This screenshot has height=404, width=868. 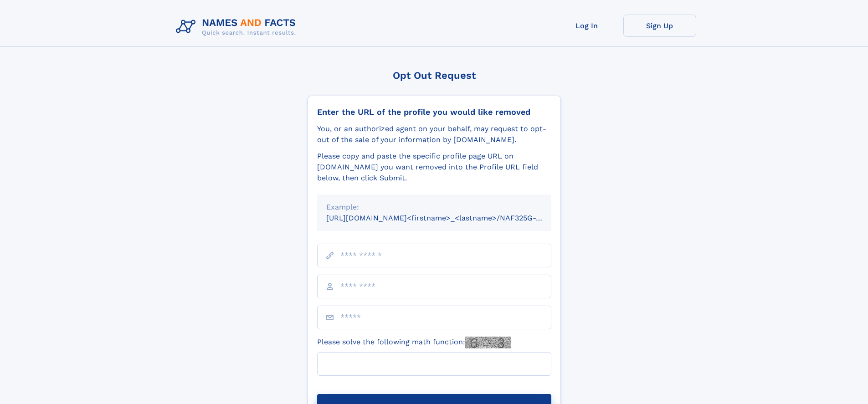 What do you see at coordinates (586, 26) in the screenshot?
I see `a: Log In` at bounding box center [586, 26].